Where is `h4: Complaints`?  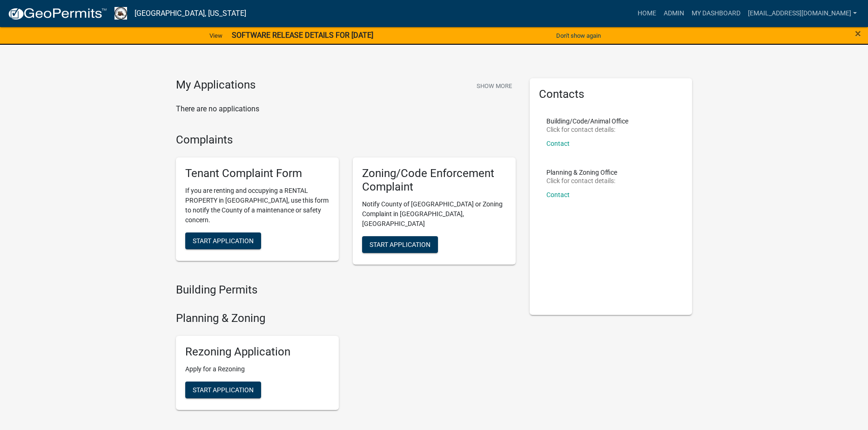 h4: Complaints is located at coordinates (346, 139).